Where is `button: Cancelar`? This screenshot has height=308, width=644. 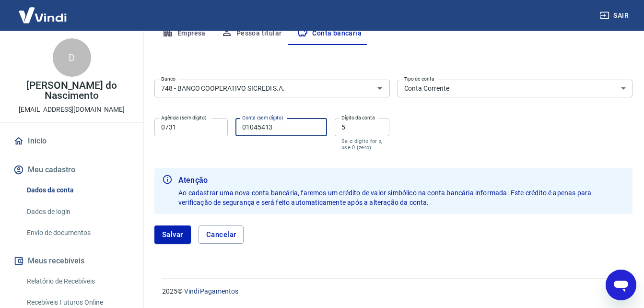 button: Cancelar is located at coordinates (221, 235).